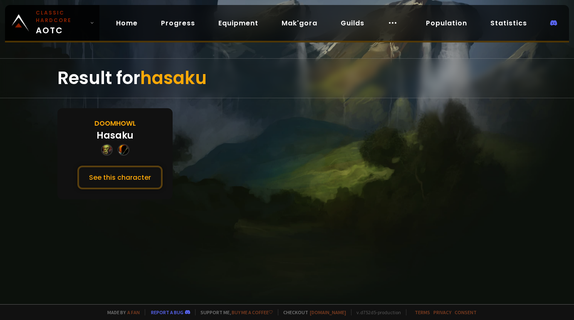  What do you see at coordinates (173, 78) in the screenshot?
I see `span: hasaku` at bounding box center [173, 78].